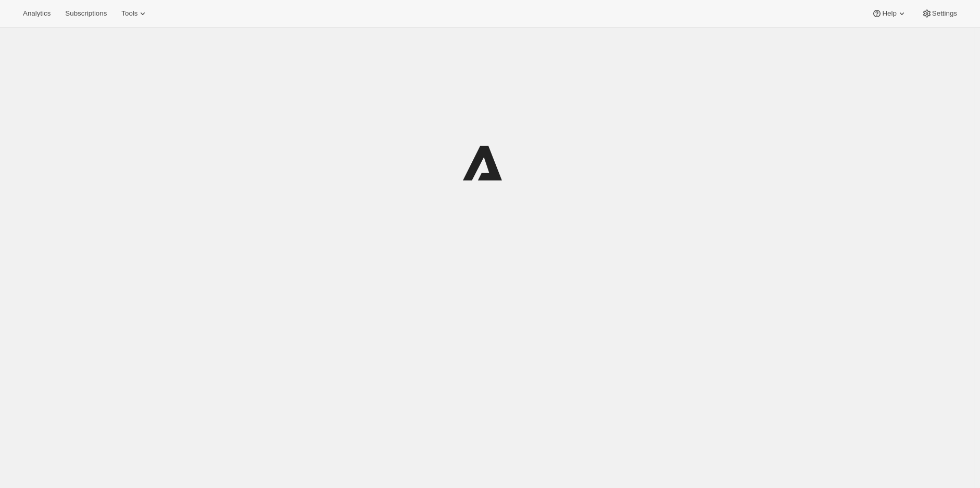  Describe the element at coordinates (36, 14) in the screenshot. I see `button: Analytics` at that location.